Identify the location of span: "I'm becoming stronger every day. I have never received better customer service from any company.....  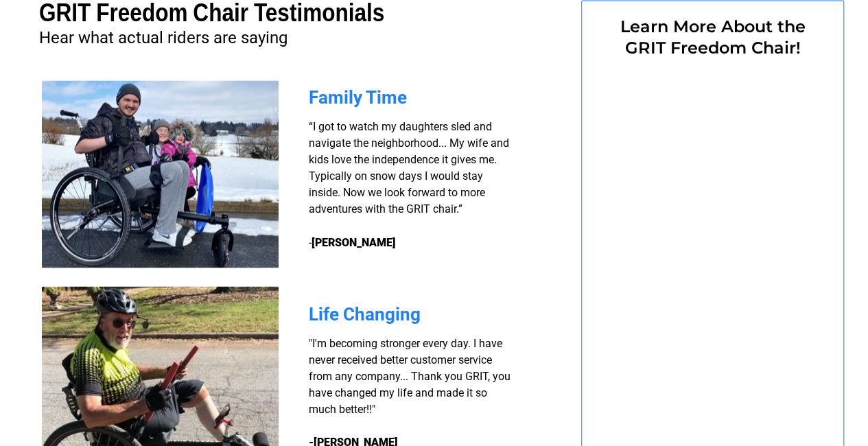
(410, 375).